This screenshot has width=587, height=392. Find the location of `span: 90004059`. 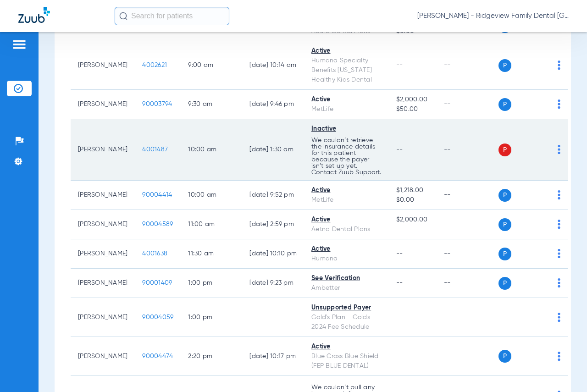

span: 90004059 is located at coordinates (158, 317).